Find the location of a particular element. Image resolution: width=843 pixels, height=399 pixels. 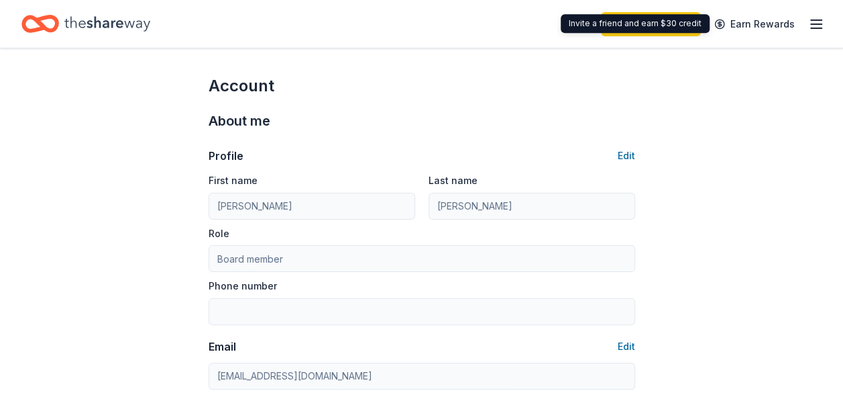

div: About me is located at coordinates (422, 121).